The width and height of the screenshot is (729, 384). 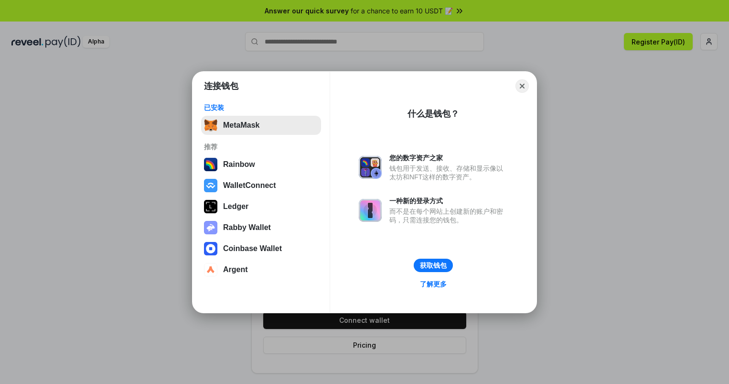 I want to click on div: Argent, so click(x=236, y=270).